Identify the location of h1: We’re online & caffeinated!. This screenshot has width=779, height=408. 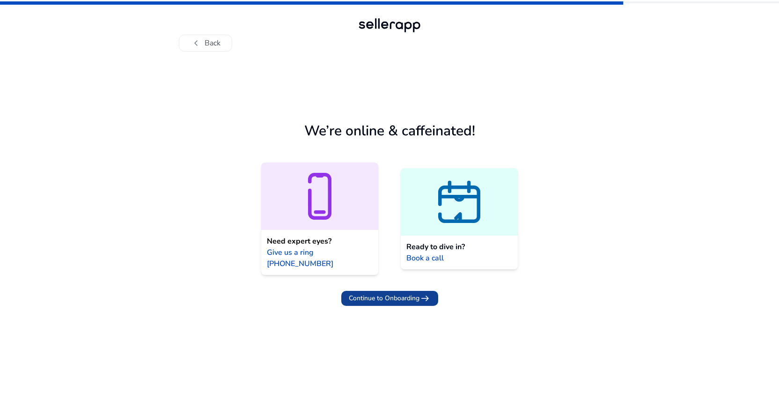
(390, 131).